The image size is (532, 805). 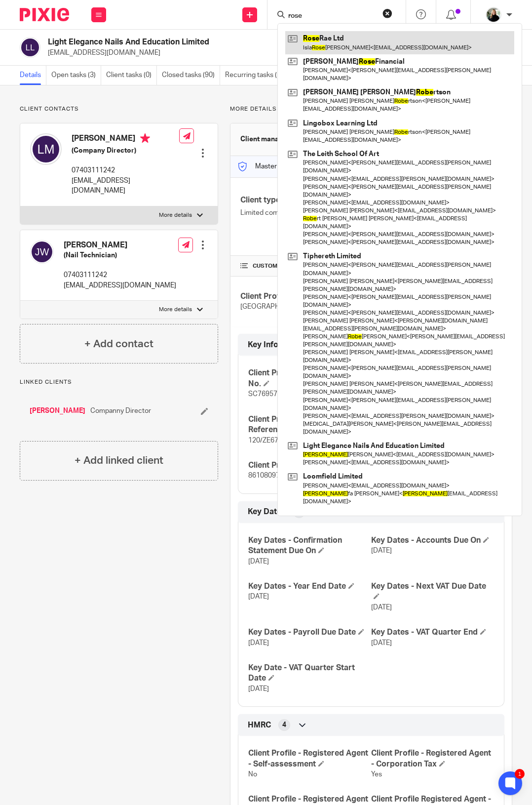 I want to click on h4: Client type, so click(x=305, y=200).